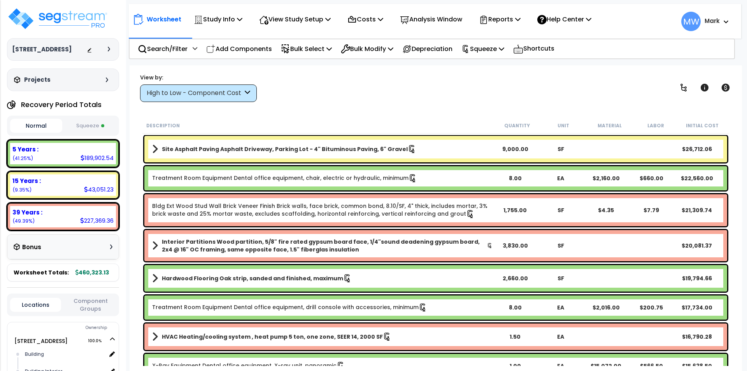 The height and width of the screenshot is (371, 747). I want to click on div: High to Low - Component Cost, so click(195, 93).